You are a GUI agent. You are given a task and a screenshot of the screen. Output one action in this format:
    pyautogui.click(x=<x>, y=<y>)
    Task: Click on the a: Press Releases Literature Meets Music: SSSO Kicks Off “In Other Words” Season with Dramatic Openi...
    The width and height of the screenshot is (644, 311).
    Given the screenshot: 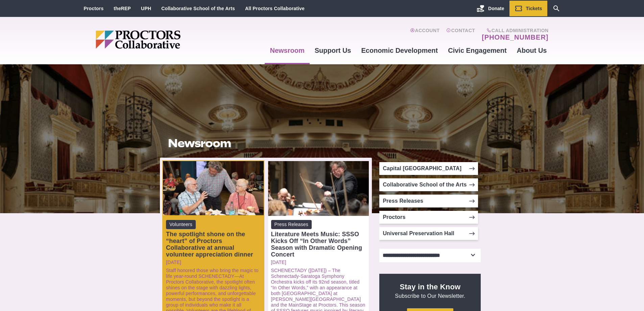 What is the action you would take?
    pyautogui.click(x=319, y=238)
    